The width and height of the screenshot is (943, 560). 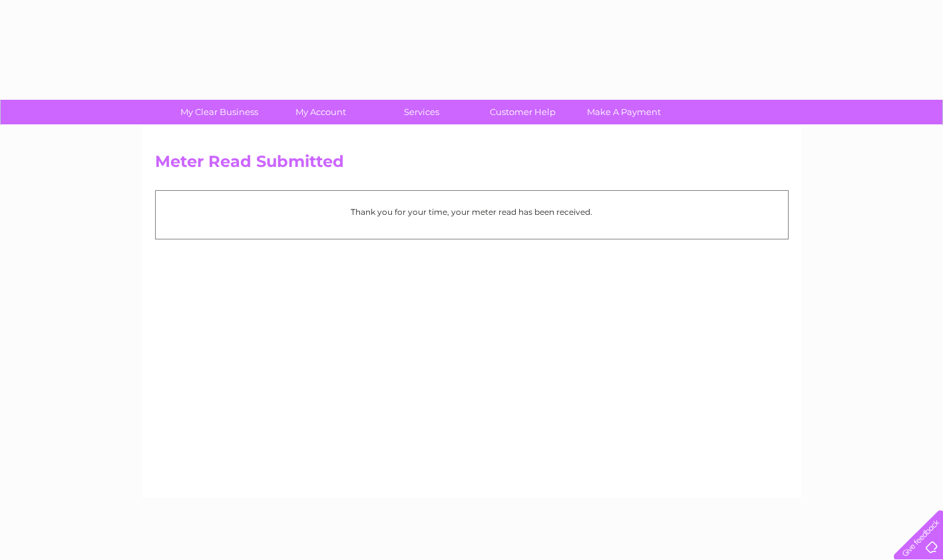 I want to click on a: My Clear Business, so click(x=219, y=112).